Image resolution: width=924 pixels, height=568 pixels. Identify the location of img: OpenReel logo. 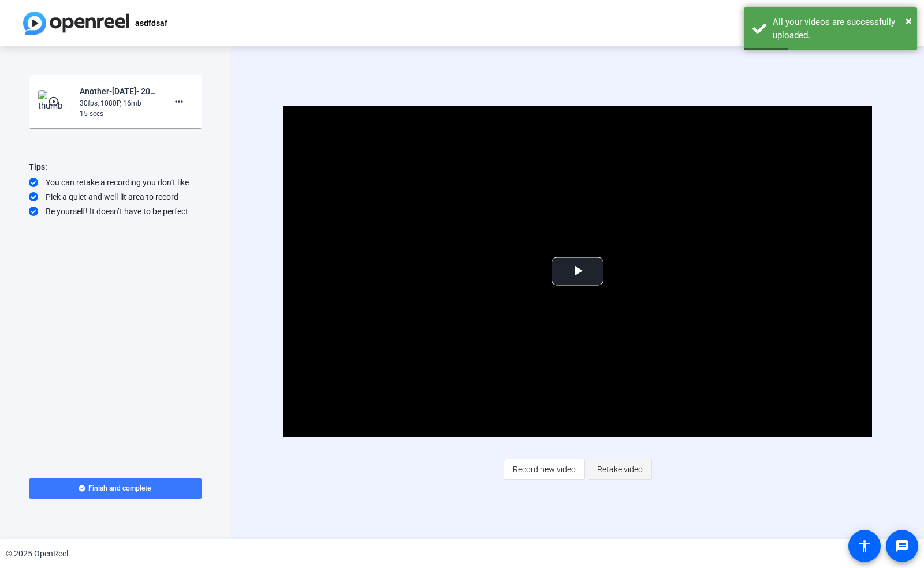
(76, 23).